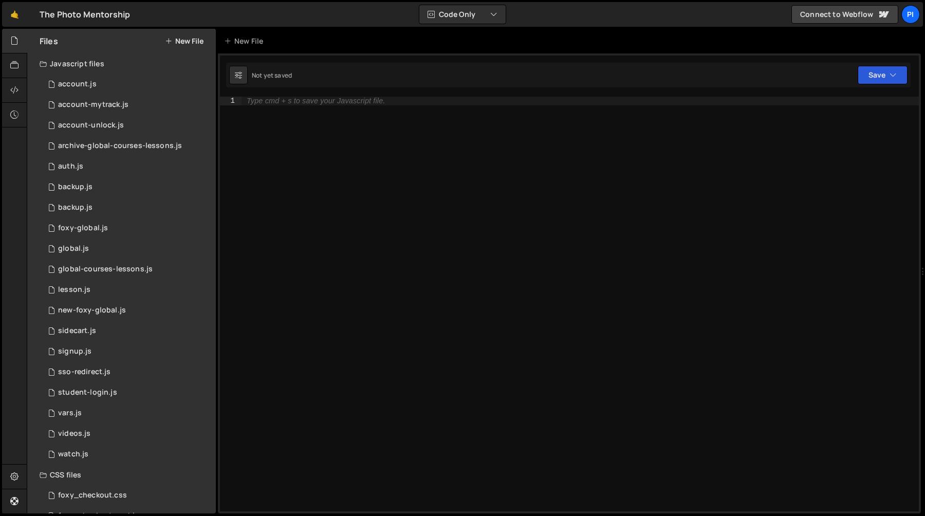 The width and height of the screenshot is (925, 516). What do you see at coordinates (127, 166) in the screenshot?
I see `div: 13533/34034.js` at bounding box center [127, 166].